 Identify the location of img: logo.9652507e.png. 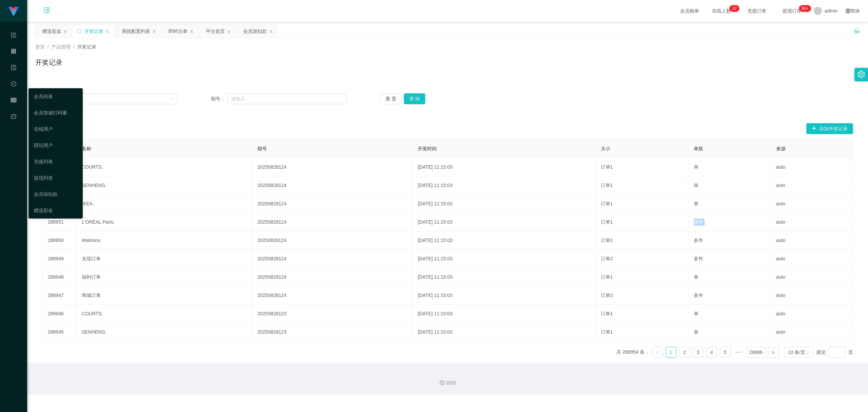
(14, 11).